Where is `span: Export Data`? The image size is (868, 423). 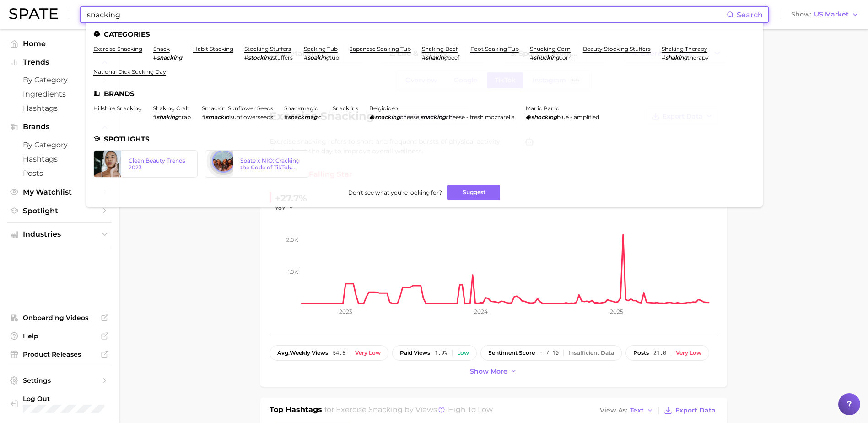 span: Export Data is located at coordinates (696, 410).